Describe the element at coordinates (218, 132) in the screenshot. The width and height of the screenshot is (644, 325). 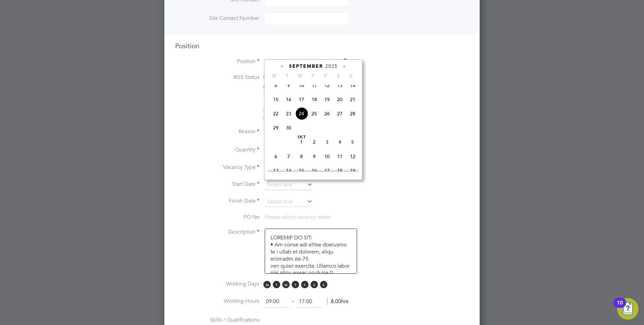
I see `label: Reason` at that location.